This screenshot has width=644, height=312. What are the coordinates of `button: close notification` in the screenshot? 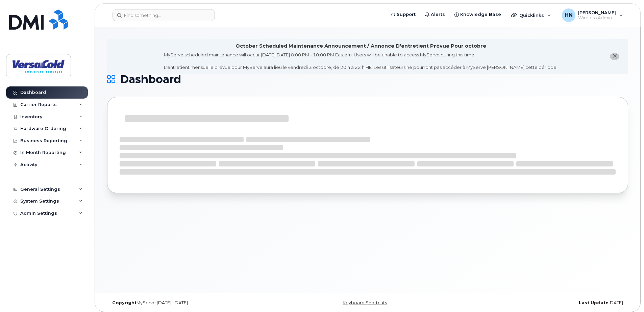 It's located at (615, 57).